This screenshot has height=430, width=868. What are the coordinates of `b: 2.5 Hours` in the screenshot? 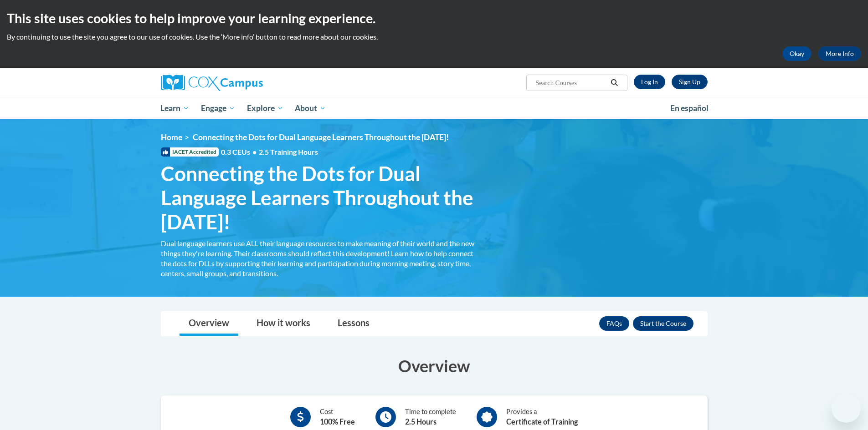 It's located at (421, 421).